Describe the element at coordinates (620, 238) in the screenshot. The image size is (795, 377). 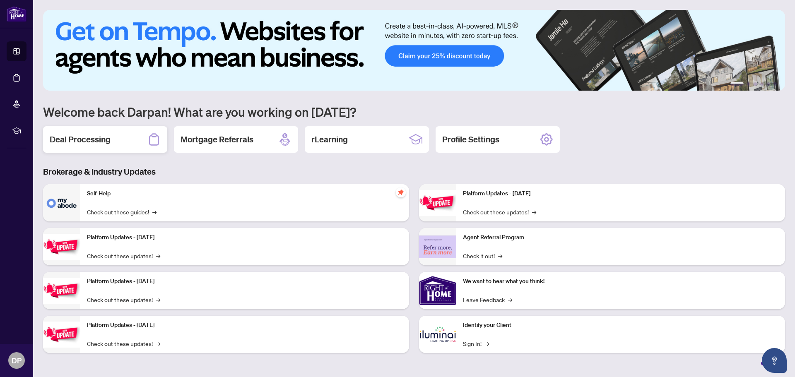
I see `p: Agent Referral Program` at that location.